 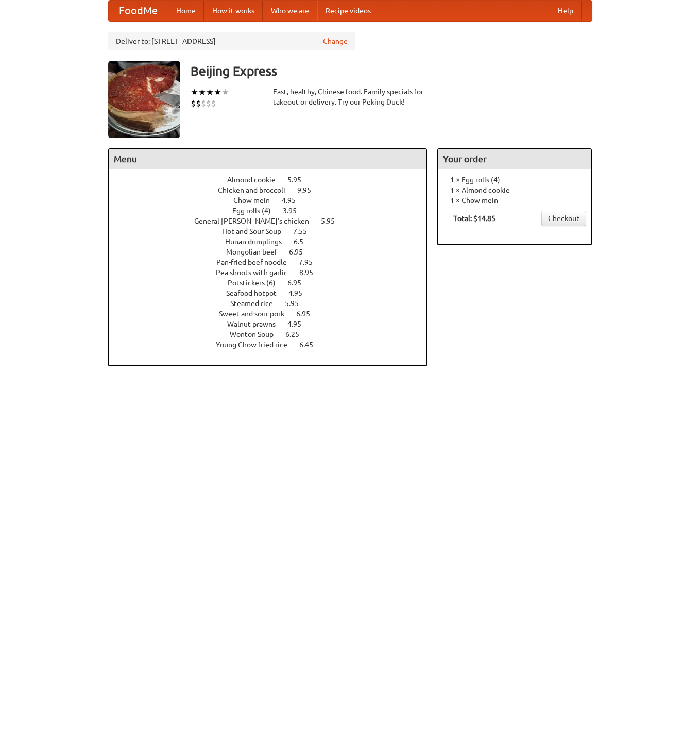 What do you see at coordinates (274, 294) in the screenshot?
I see `a: Seafood hotpot 4.95` at bounding box center [274, 294].